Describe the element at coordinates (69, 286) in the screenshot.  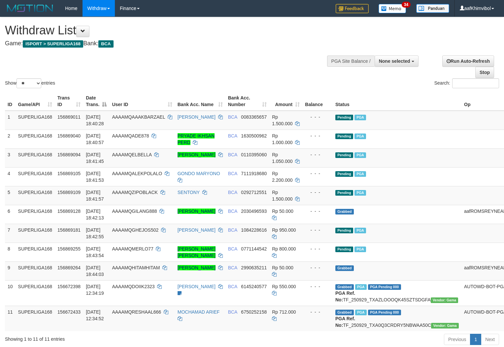
I see `span: 156672398` at that location.